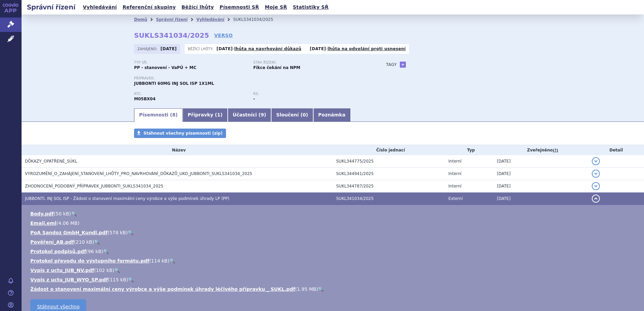 This screenshot has height=311, width=644. I want to click on td: SUKL344787/2025, so click(389, 186).